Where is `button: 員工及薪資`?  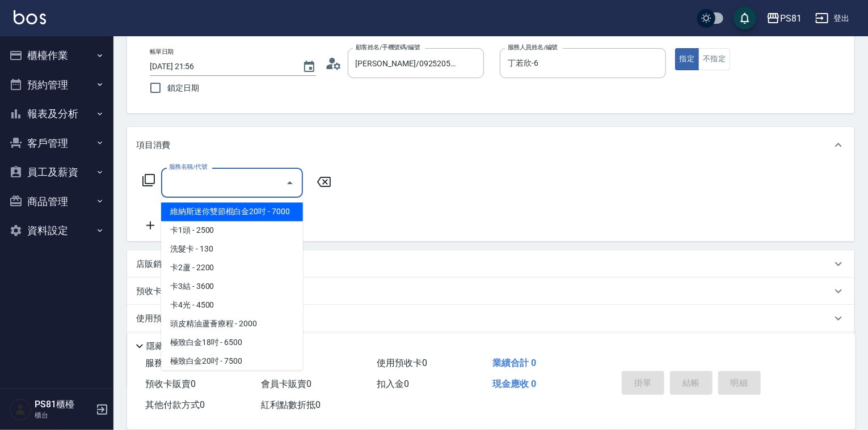 button: 員工及薪資 is located at coordinates (57, 172).